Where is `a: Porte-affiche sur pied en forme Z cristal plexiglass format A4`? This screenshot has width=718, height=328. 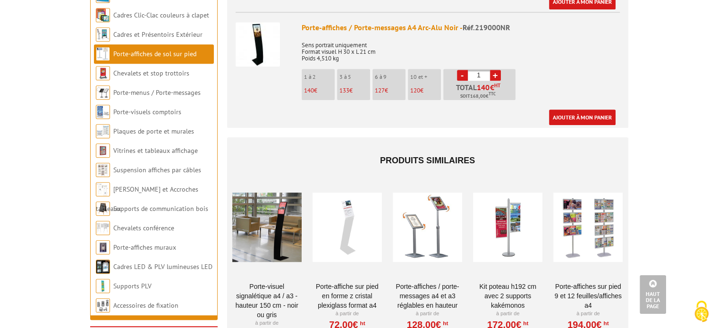 a: Porte-affiche sur pied en forme Z cristal plexiglass format A4 is located at coordinates (347, 296).